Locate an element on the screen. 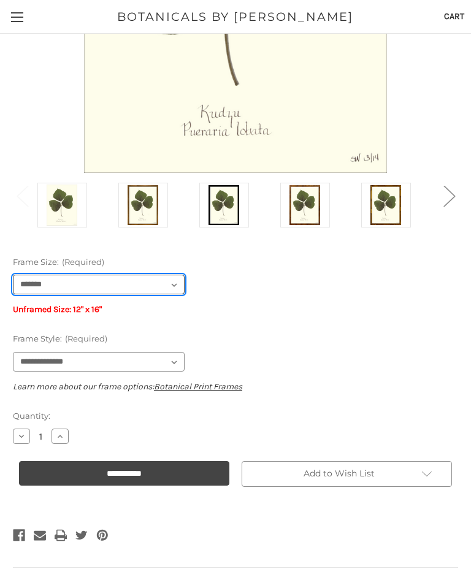  label: Frame Size: is located at coordinates (235, 262).